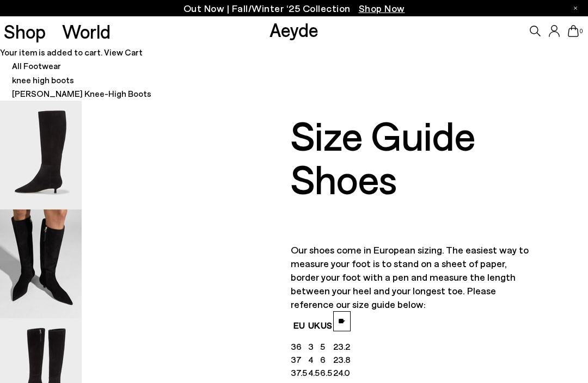  I want to click on p: Our shoes come in European sizing. The easiest way to measure your foot is to stand on a sheet of..., so click(411, 277).